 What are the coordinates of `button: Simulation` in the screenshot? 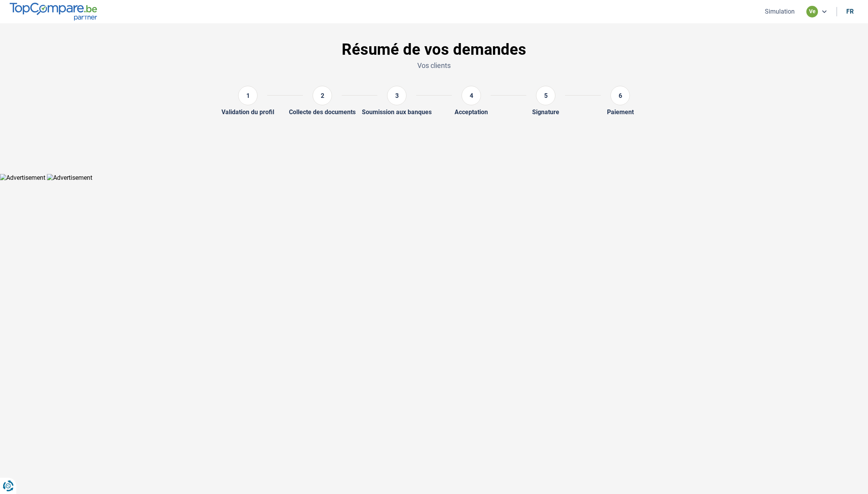 It's located at (780, 11).